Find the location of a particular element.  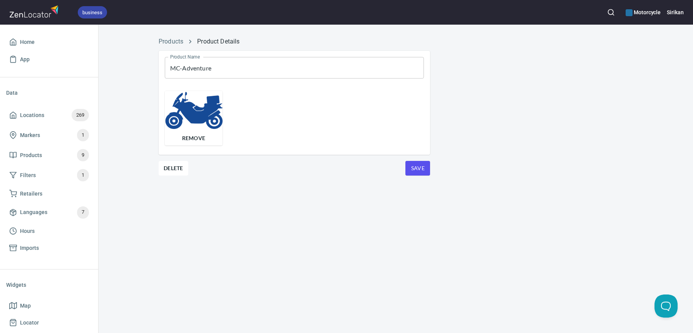

span: Map is located at coordinates (25, 305).